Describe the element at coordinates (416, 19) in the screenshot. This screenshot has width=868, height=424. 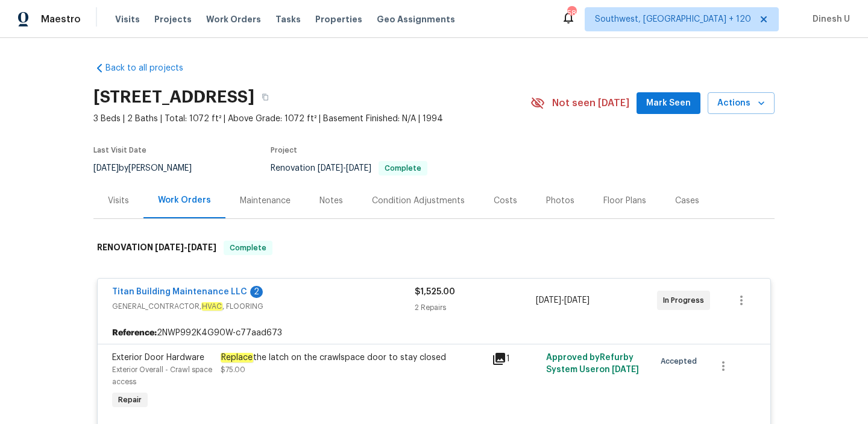
I see `span: Geo Assignments` at that location.